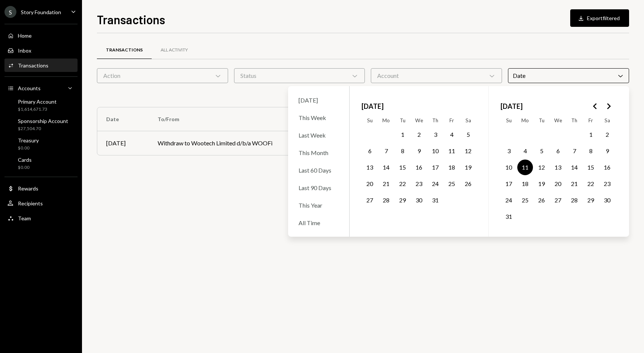 The width and height of the screenshot is (644, 353). I want to click on button: Friday, August 8th, 2025, so click(591, 151).